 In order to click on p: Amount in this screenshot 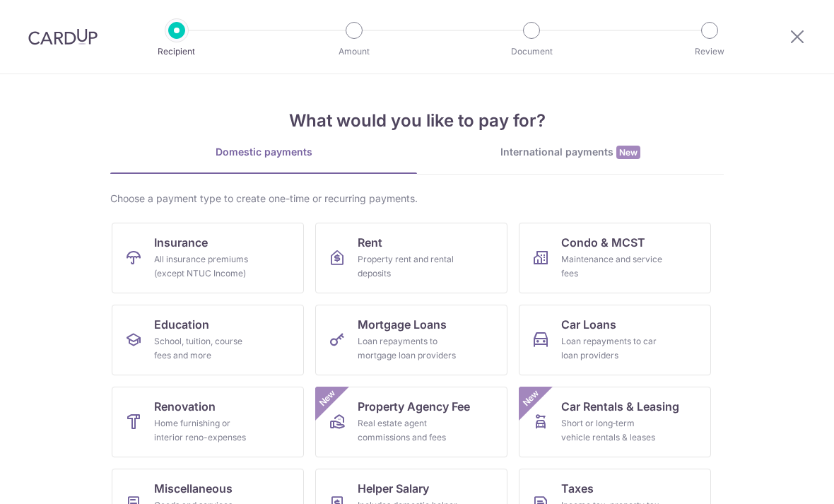, I will do `click(354, 51)`.